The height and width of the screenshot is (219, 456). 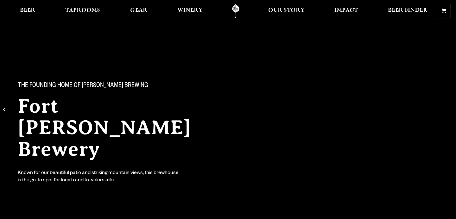 What do you see at coordinates (139, 11) in the screenshot?
I see `a: Gear` at bounding box center [139, 11].